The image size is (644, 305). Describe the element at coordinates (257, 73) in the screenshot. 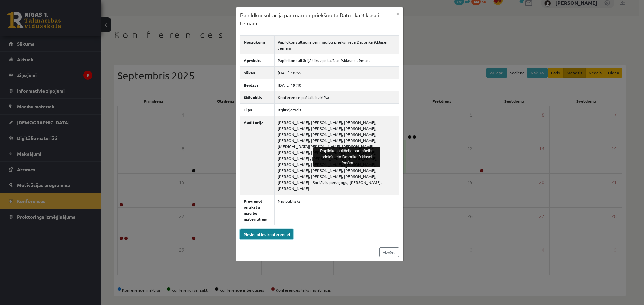

I see `th: Sākas` at that location.